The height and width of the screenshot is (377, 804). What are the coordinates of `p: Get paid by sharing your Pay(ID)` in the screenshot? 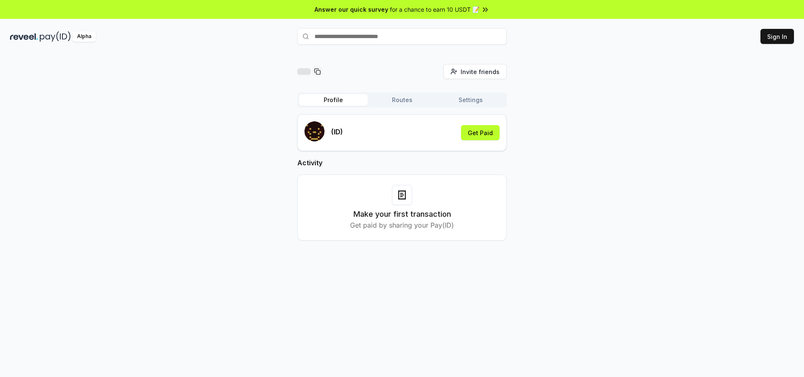 It's located at (402, 225).